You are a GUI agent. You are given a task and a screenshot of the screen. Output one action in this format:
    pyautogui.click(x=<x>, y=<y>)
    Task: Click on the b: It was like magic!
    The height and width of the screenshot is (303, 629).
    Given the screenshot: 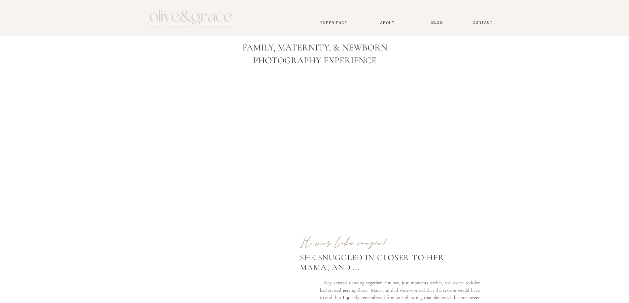 What is the action you would take?
    pyautogui.click(x=344, y=243)
    